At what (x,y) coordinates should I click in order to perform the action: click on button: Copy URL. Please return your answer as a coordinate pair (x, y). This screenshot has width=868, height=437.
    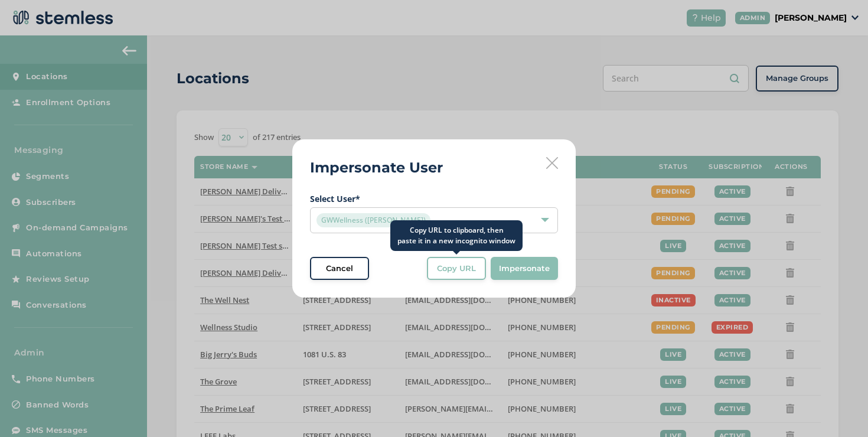
    Looking at the image, I should click on (456, 268).